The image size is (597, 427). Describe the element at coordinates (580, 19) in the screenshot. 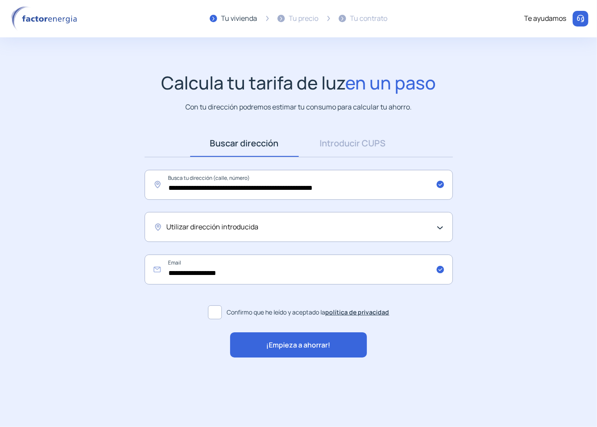

I see `img: llamar` at that location.